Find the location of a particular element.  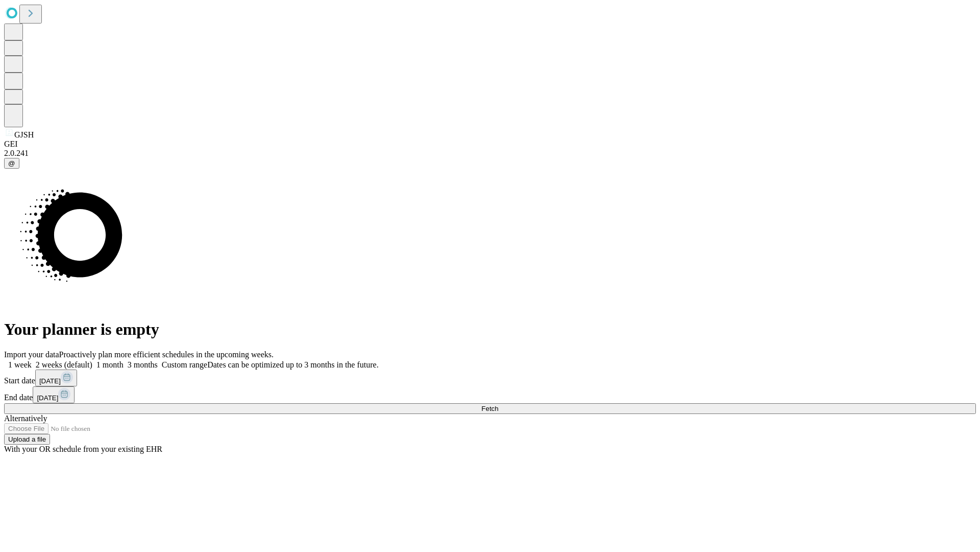

button: Upload a file is located at coordinates (27, 439).